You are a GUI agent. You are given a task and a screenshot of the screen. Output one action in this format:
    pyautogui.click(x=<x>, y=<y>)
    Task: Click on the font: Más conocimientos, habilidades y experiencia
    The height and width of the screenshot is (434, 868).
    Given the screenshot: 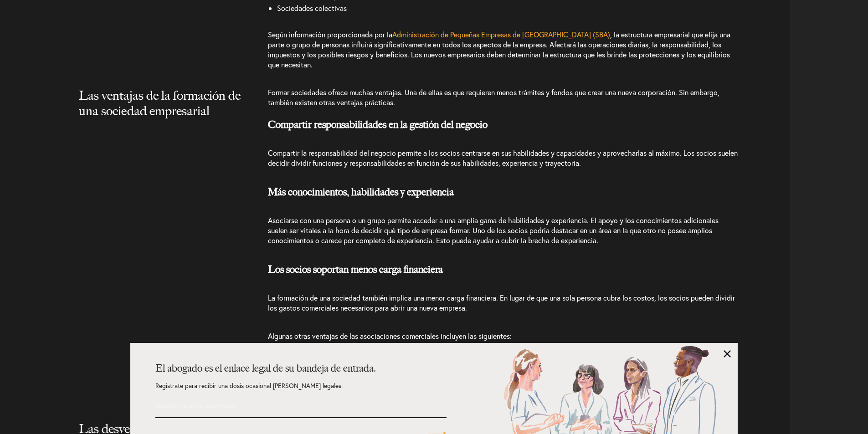 What is the action you would take?
    pyautogui.click(x=361, y=192)
    